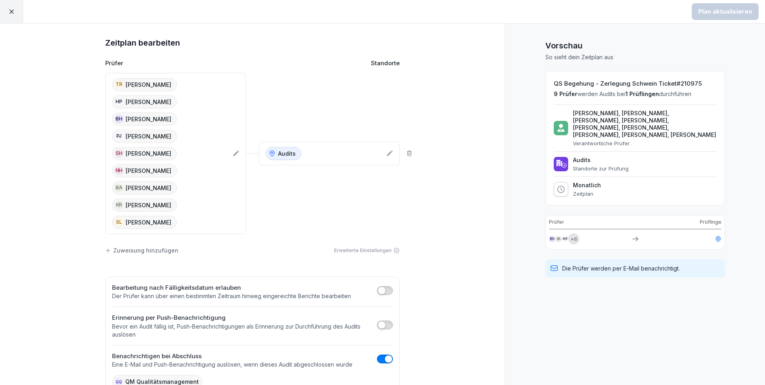 The width and height of the screenshot is (765, 385). Describe the element at coordinates (119, 136) in the screenshot. I see `div: PJ` at that location.